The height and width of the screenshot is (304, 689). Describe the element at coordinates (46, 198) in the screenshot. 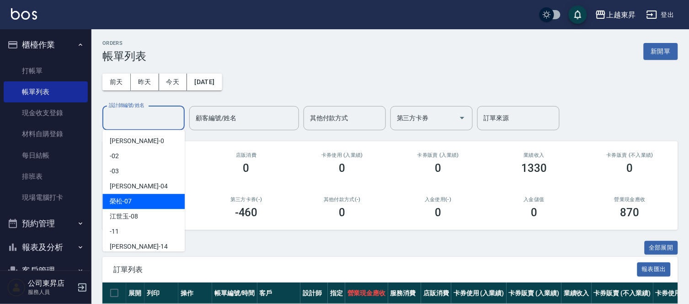

I see `a: 現場電腦打卡` at that location.